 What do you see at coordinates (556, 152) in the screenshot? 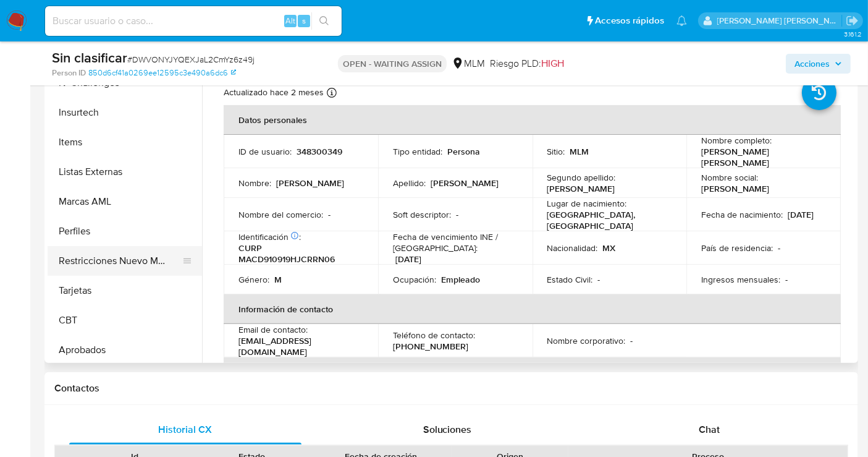
I see `p: Sitio :` at bounding box center [556, 152].